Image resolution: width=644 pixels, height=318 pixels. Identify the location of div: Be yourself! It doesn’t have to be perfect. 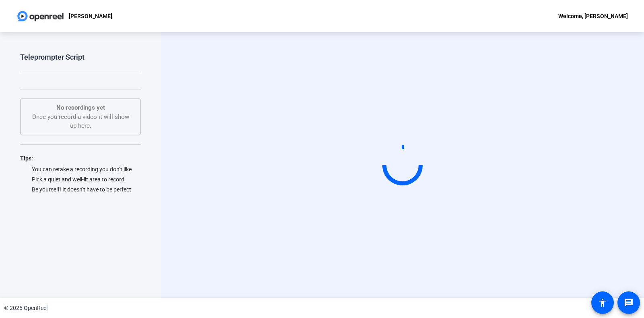
(80, 190).